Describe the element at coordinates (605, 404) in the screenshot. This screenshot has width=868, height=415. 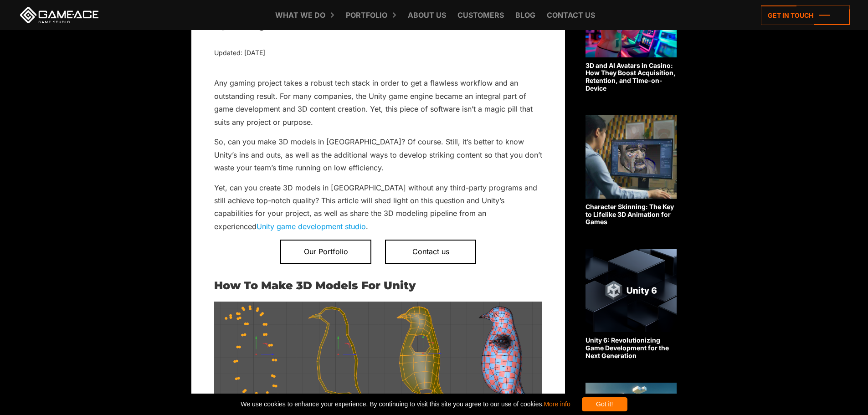
I see `div: Got it!` at that location.